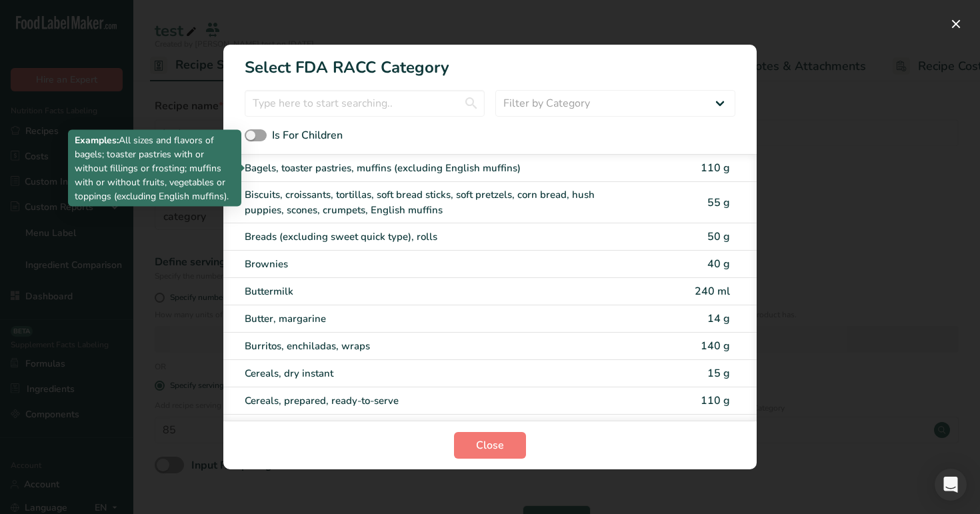 The image size is (980, 514). Describe the element at coordinates (365, 103) in the screenshot. I see `input: Type here to start searching..` at that location.